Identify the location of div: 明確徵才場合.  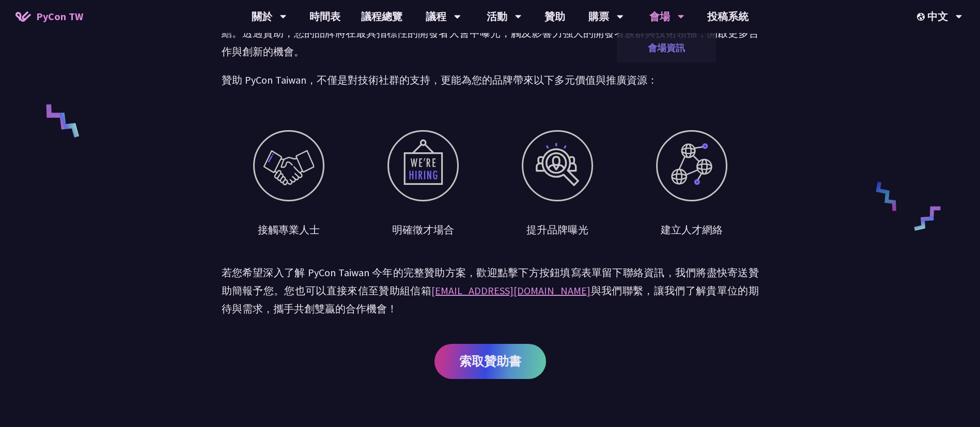
(423, 230).